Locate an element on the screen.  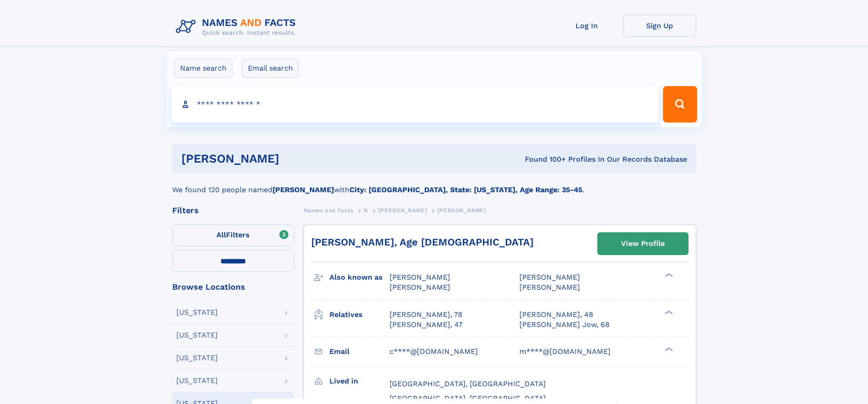
h3: Lived in is located at coordinates (360, 381).